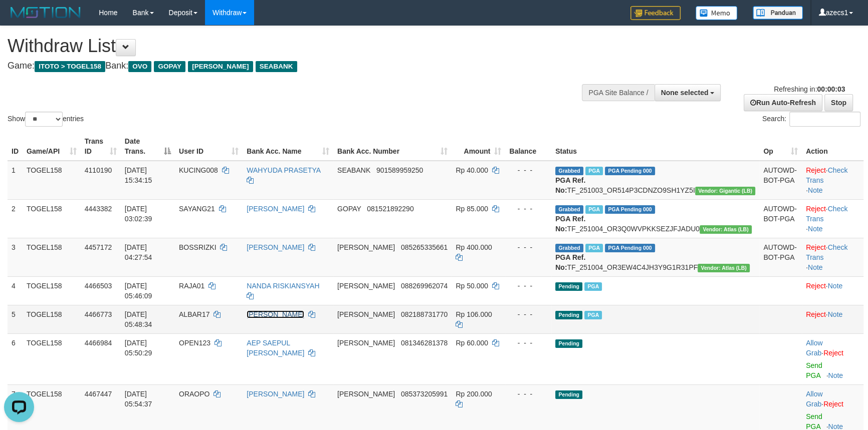 The height and width of the screenshot is (430, 868). I want to click on span: Copy 081521892290 to clipboard, so click(390, 209).